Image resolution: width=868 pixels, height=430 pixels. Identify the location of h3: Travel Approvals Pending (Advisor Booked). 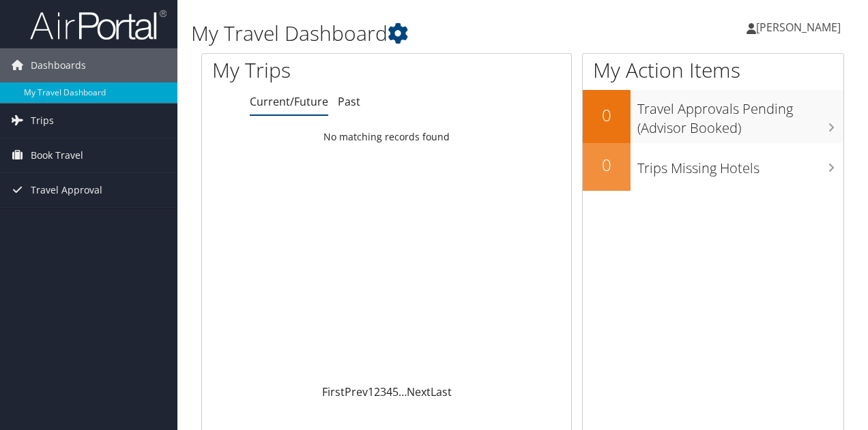
(740, 115).